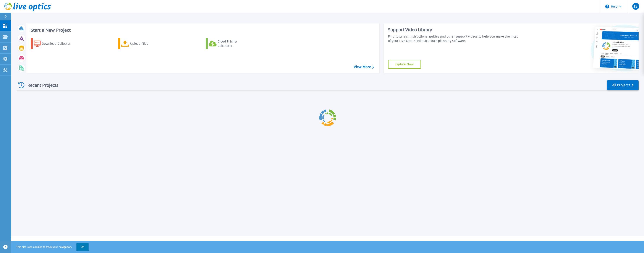 The height and width of the screenshot is (253, 644). What do you see at coordinates (148, 43) in the screenshot?
I see `div: Upload Files` at bounding box center [148, 43].